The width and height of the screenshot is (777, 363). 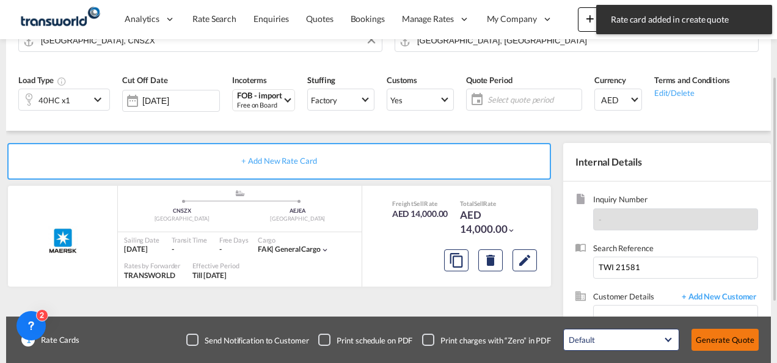 What do you see at coordinates (54, 100) in the screenshot?
I see `div: 40HC x1` at bounding box center [54, 100].